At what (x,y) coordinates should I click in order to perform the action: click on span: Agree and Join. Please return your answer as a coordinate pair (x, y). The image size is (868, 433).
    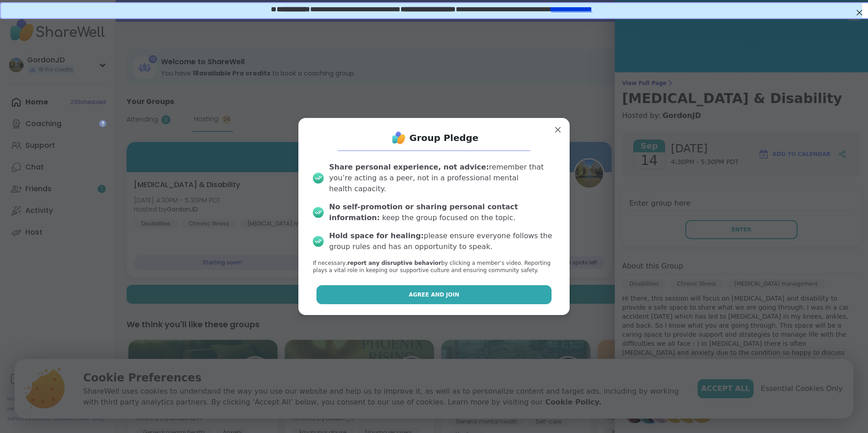
    Looking at the image, I should click on (434, 295).